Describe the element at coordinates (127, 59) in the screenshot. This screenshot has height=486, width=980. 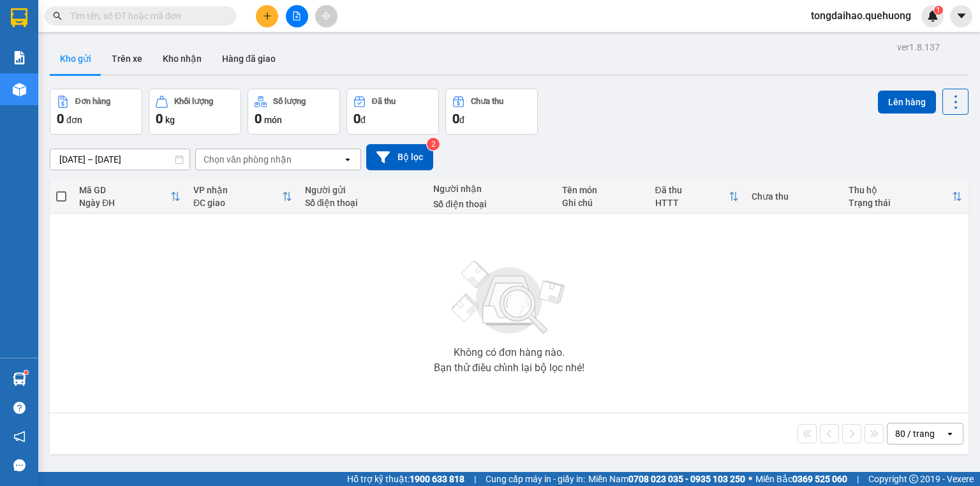
I see `button: Trên xe` at that location.